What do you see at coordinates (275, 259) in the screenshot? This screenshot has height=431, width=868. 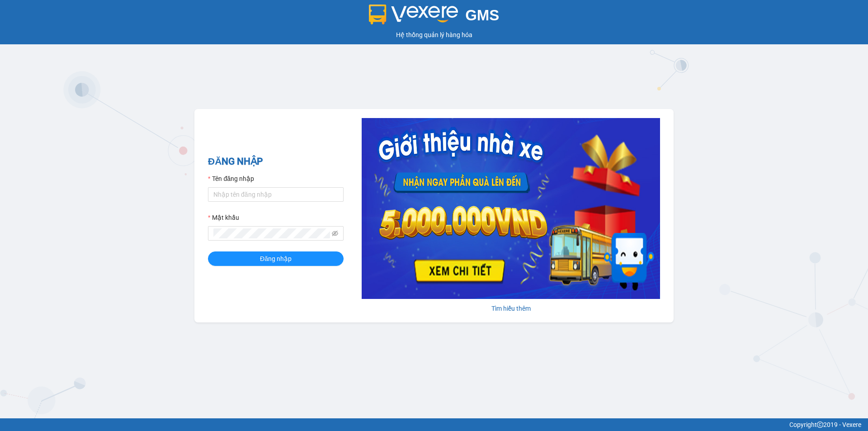 I see `button: Đăng nhập` at bounding box center [275, 259].